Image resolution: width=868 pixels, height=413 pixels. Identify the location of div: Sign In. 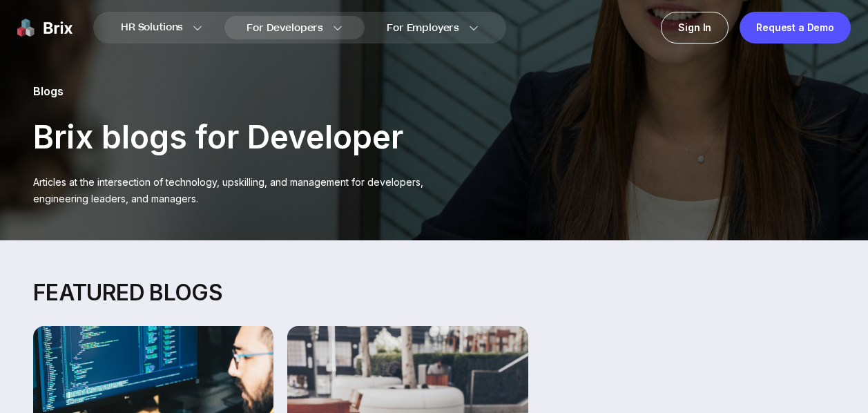
(694, 28).